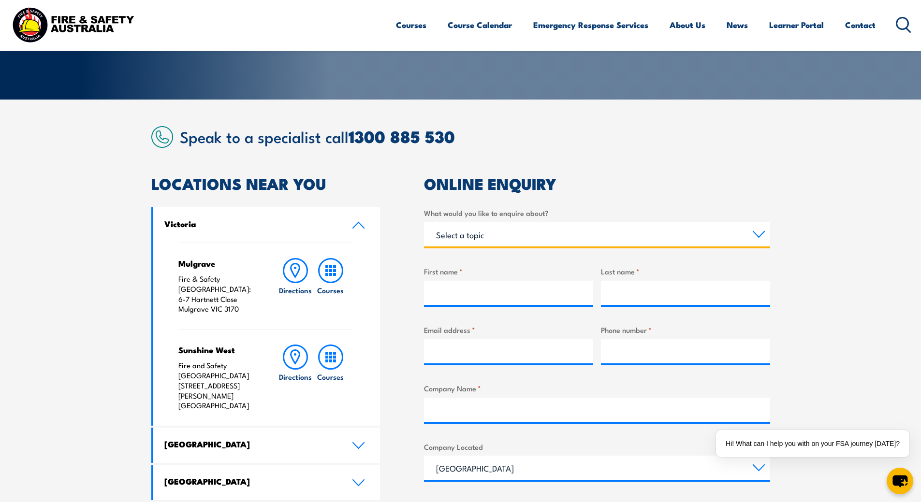 Image resolution: width=921 pixels, height=502 pixels. What do you see at coordinates (509, 271) in the screenshot?
I see `label: First name` at bounding box center [509, 271].